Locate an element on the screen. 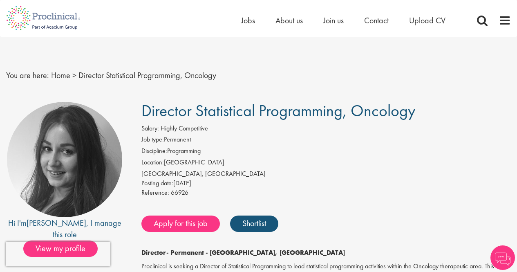  li: Programming is located at coordinates (326, 152).